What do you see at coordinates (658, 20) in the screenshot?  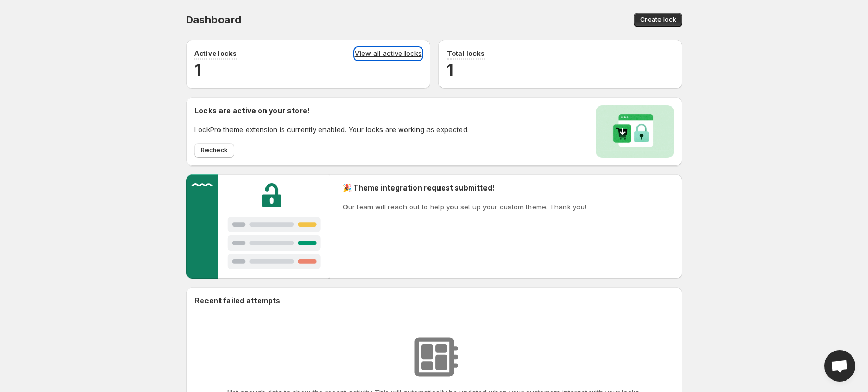 I see `span: Create lock` at bounding box center [658, 20].